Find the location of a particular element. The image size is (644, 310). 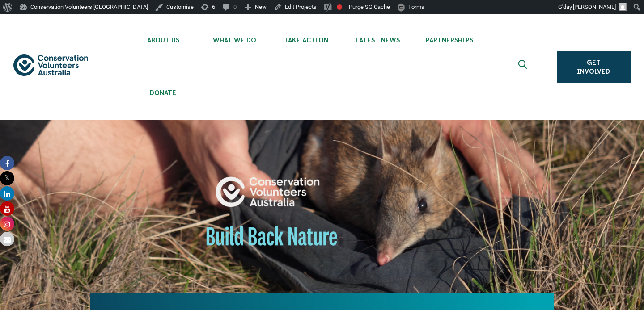

span: About Us is located at coordinates (163, 40).